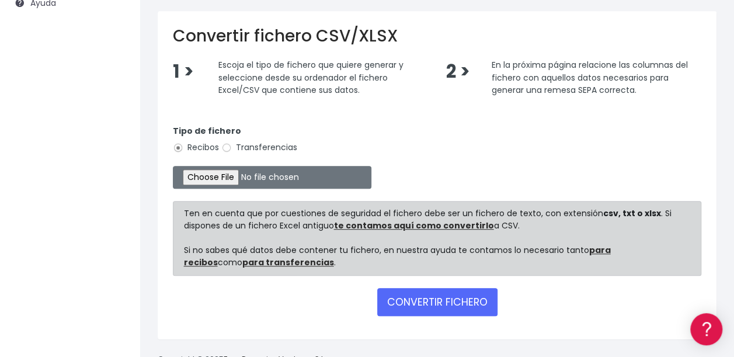 This screenshot has height=357, width=734. What do you see at coordinates (311, 77) in the screenshot?
I see `span: Escoja el tipo de fichero que quiere generar y seleccione desde su ordenador el fichero Excel/CSV...` at bounding box center [311, 77].